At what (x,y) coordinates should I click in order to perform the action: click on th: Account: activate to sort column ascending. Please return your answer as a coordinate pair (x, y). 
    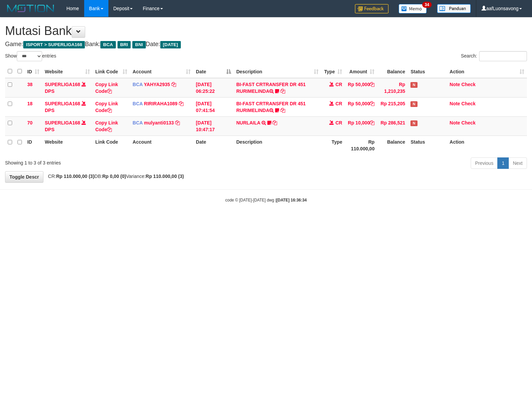
    Looking at the image, I should click on (162, 71).